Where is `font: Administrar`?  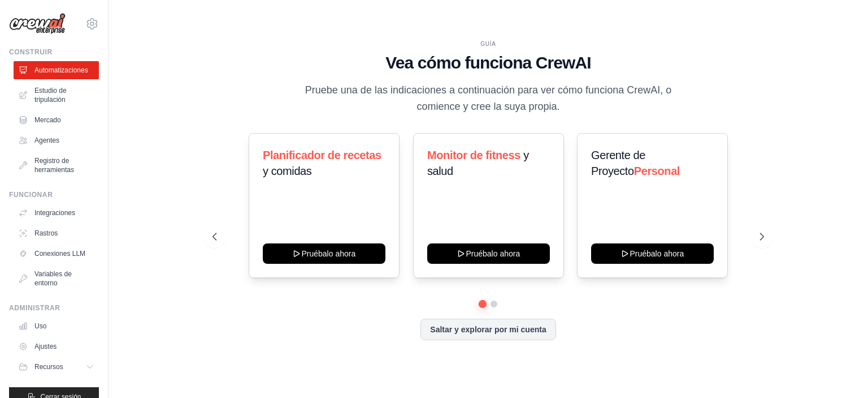 font: Administrar is located at coordinates (34, 308).